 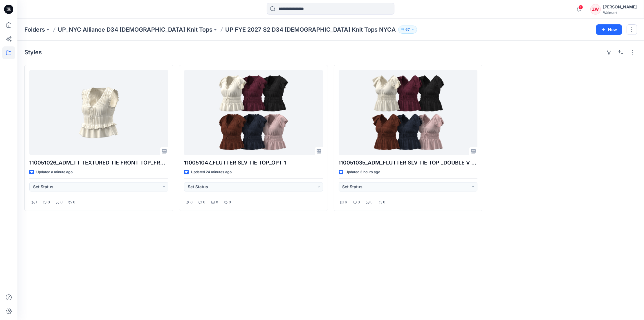 I want to click on p: Folders, so click(x=35, y=29).